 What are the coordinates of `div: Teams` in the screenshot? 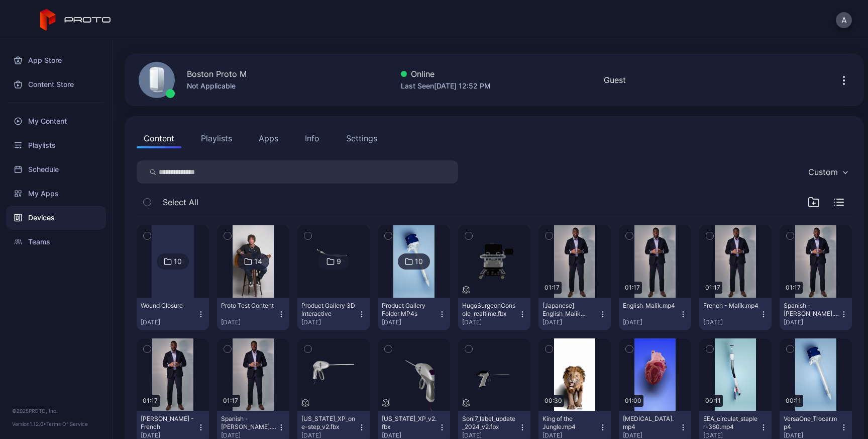 It's located at (56, 242).